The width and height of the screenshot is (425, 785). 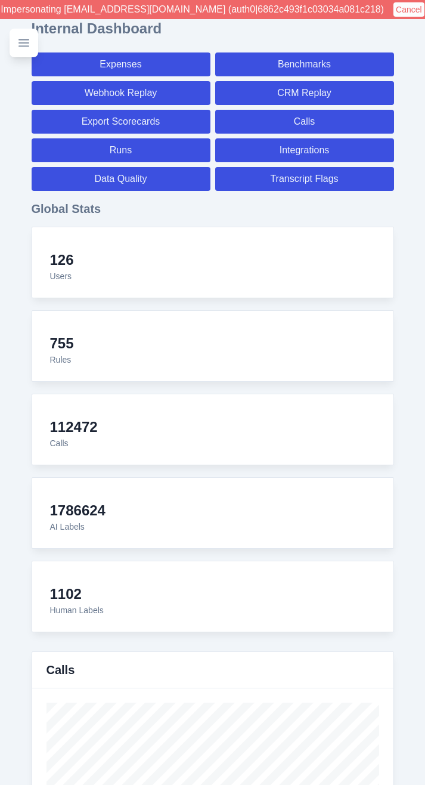 What do you see at coordinates (305, 179) in the screenshot?
I see `a: Transcript Flags` at bounding box center [305, 179].